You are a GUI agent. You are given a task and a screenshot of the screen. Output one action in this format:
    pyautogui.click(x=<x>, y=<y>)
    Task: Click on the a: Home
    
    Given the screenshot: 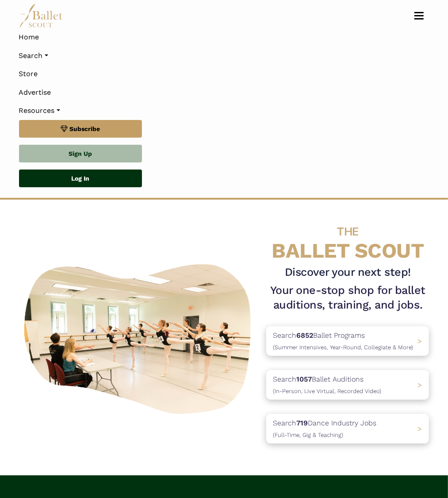 What is the action you would take?
    pyautogui.click(x=224, y=37)
    